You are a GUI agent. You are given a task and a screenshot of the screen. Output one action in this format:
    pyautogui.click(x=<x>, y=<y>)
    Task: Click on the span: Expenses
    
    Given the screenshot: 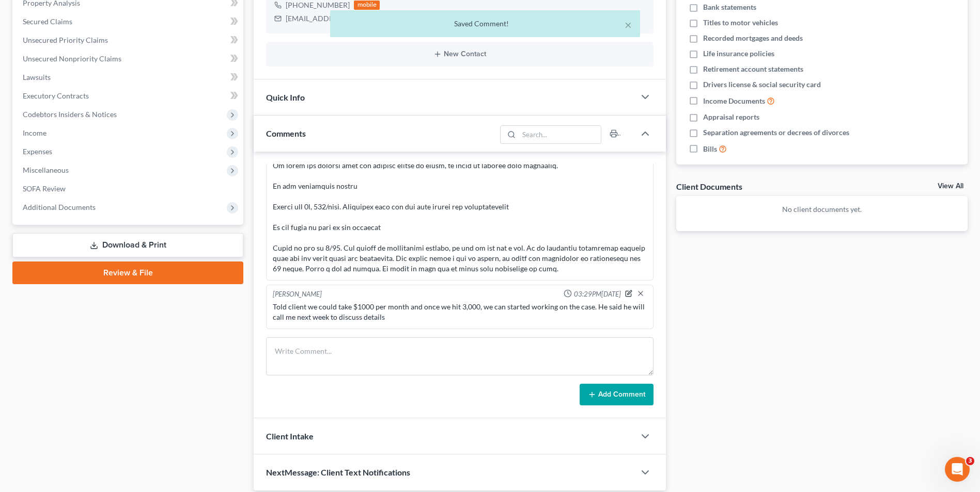 What is the action you would take?
    pyautogui.click(x=37, y=152)
    